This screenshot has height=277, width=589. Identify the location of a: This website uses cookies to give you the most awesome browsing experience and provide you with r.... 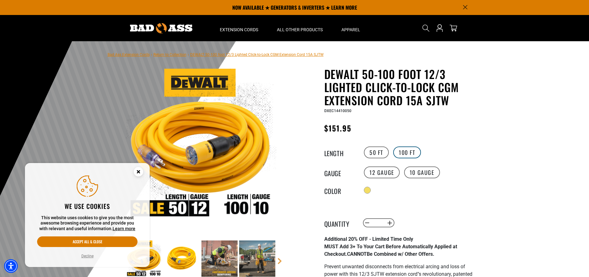
(124, 228).